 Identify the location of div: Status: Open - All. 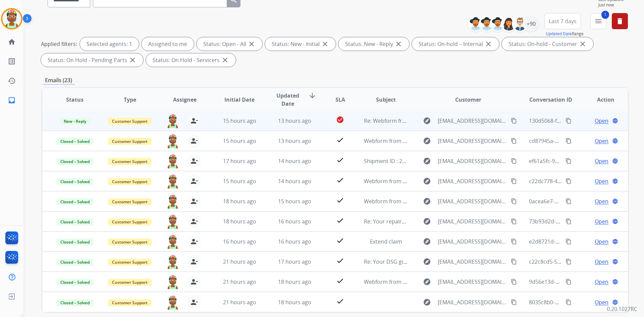
(229, 44).